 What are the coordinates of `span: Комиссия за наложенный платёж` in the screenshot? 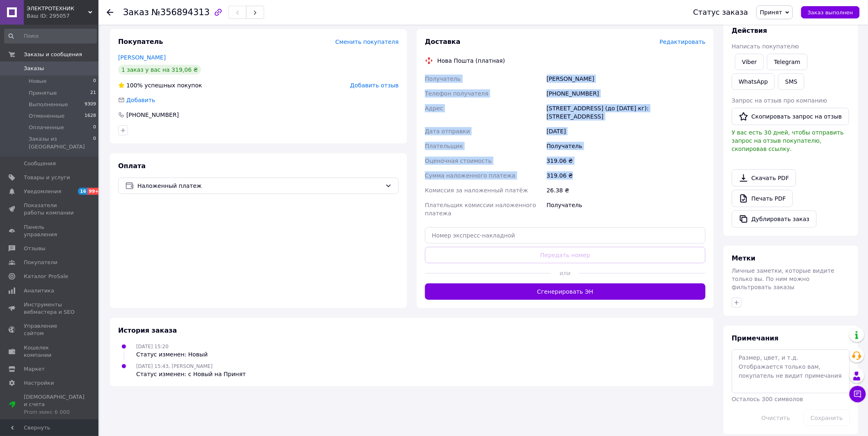 It's located at (476, 190).